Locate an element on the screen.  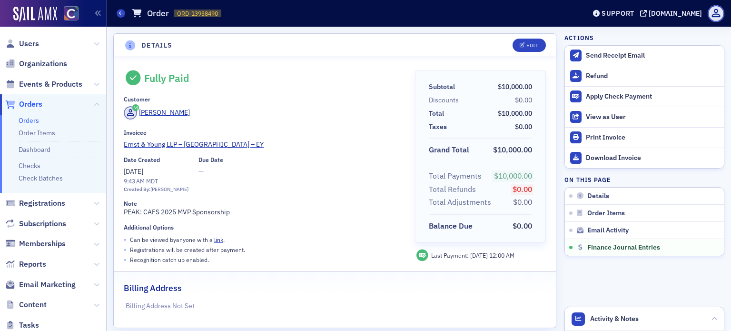
span: Order Items is located at coordinates (606, 213).